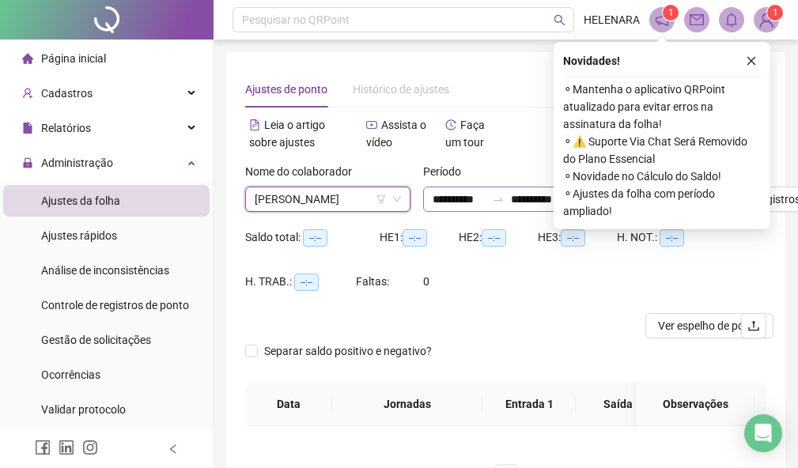 The height and width of the screenshot is (468, 798). What do you see at coordinates (70, 375) in the screenshot?
I see `span: Ocorrências` at bounding box center [70, 375].